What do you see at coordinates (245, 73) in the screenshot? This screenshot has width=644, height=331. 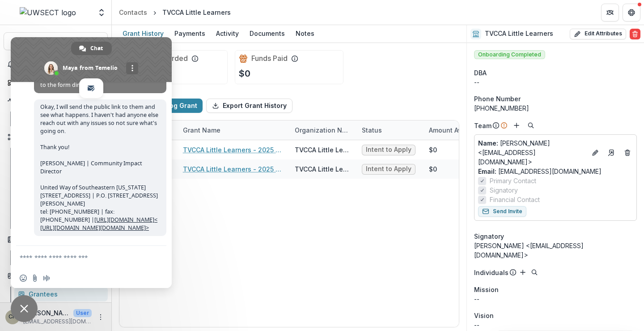 I see `p: $0` at bounding box center [245, 73].